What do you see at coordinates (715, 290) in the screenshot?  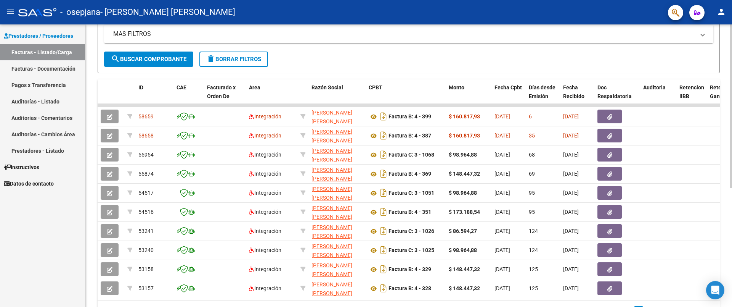 I see `div: Open Intercom Messenger` at bounding box center [715, 290].